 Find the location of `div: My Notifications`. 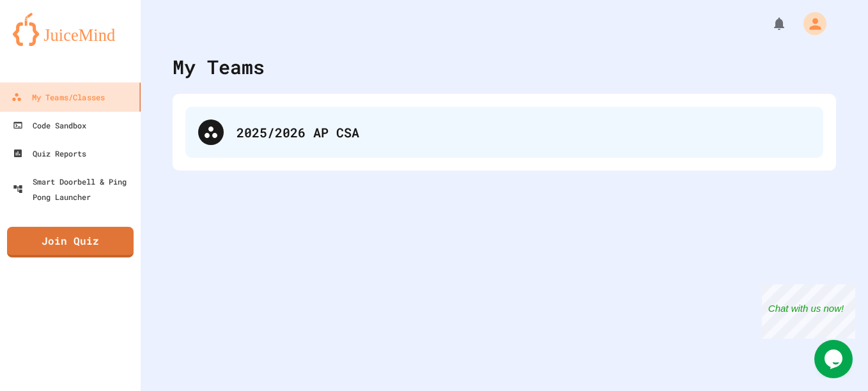

div: My Notifications is located at coordinates (769, 24).